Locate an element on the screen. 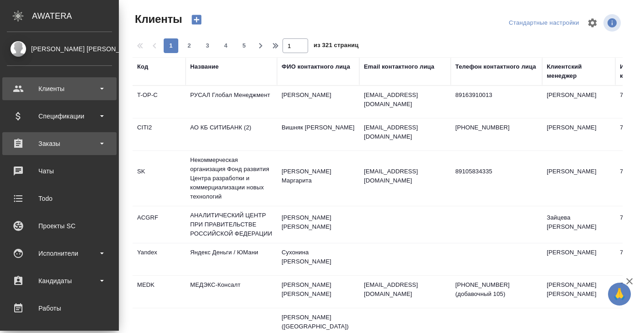 This screenshot has height=333, width=640. div: Заказы is located at coordinates (59, 144).